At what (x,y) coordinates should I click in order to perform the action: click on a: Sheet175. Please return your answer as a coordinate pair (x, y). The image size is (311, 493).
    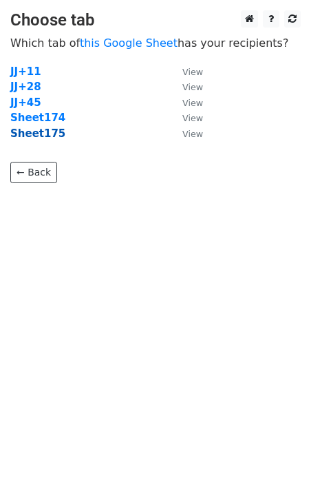
    Looking at the image, I should click on (38, 134).